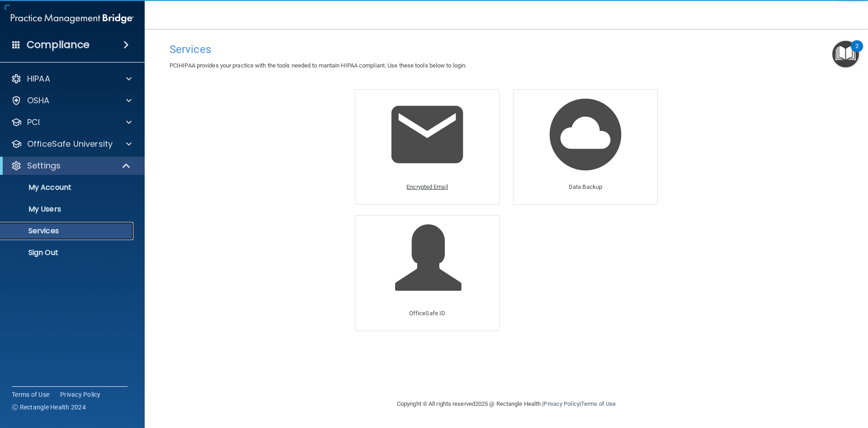  I want to click on p: Encrypted Email, so click(428, 187).